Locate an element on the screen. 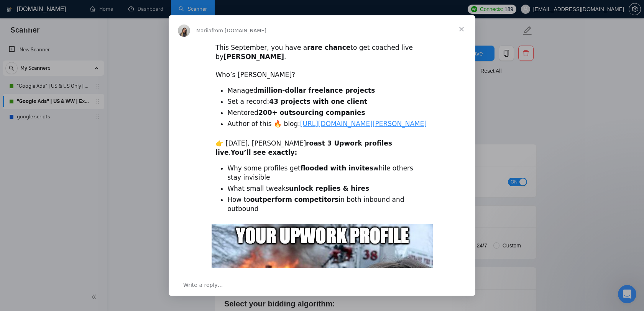 This screenshot has width=644, height=311. b: roast 3 Upwork profiles live is located at coordinates (303, 148).